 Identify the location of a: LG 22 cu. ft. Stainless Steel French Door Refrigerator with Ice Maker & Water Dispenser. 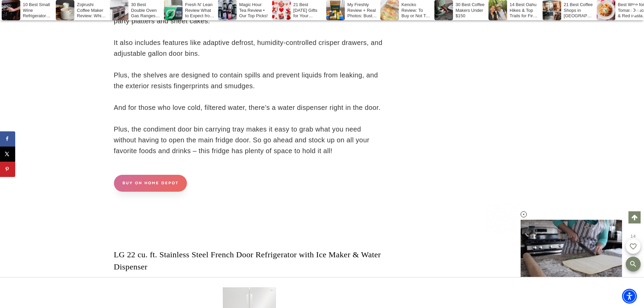
(247, 261).